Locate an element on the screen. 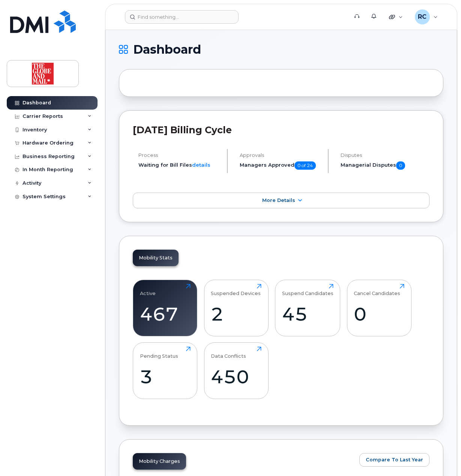 This screenshot has width=461, height=476. li: Waiting for Bill Files is located at coordinates (179, 165).